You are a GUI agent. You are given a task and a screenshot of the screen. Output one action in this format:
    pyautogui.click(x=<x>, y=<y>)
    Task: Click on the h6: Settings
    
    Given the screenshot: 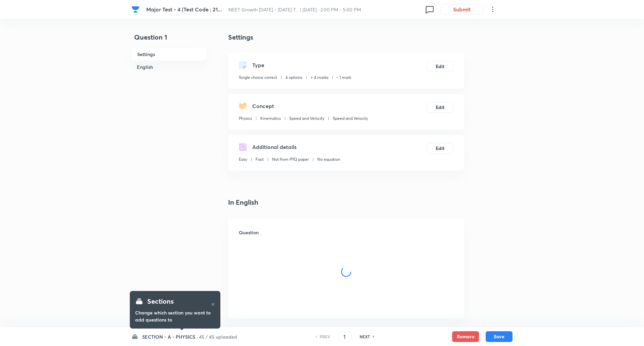 What is the action you would take?
    pyautogui.click(x=169, y=54)
    